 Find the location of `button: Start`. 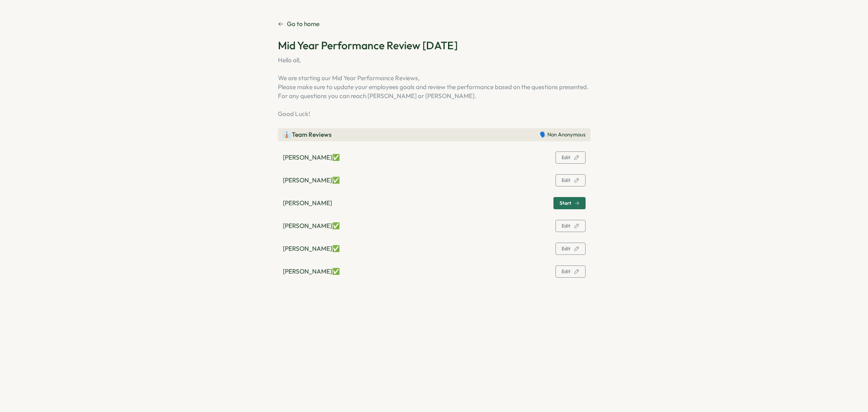

button: Start is located at coordinates (569, 203).